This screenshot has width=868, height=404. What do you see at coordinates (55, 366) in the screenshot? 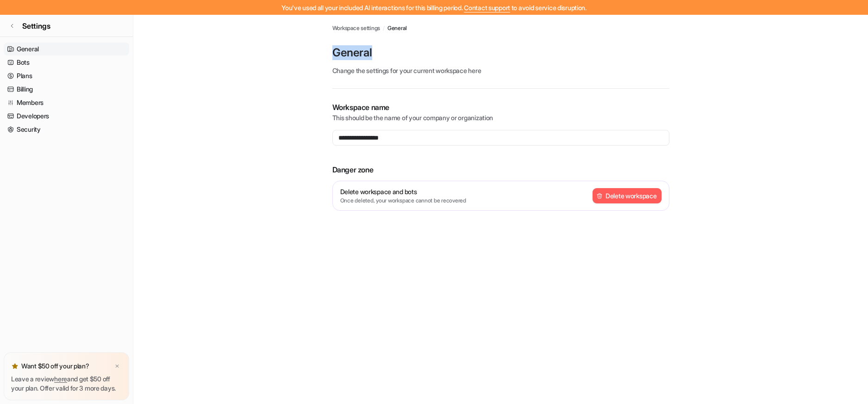
I see `p: Want $50 off your plan?` at bounding box center [55, 366].